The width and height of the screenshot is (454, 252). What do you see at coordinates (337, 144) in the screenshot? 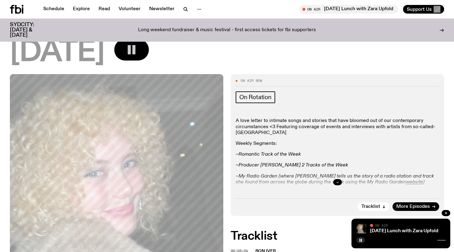
I see `p: Weekly Segments:` at bounding box center [337, 144].